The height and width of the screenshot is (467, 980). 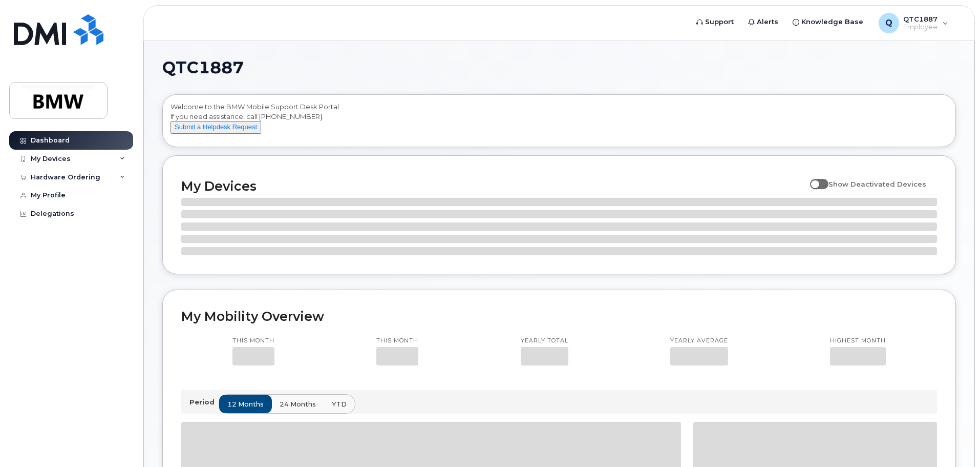 What do you see at coordinates (216, 127) in the screenshot?
I see `button: Submit a Helpdesk Request` at bounding box center [216, 127].